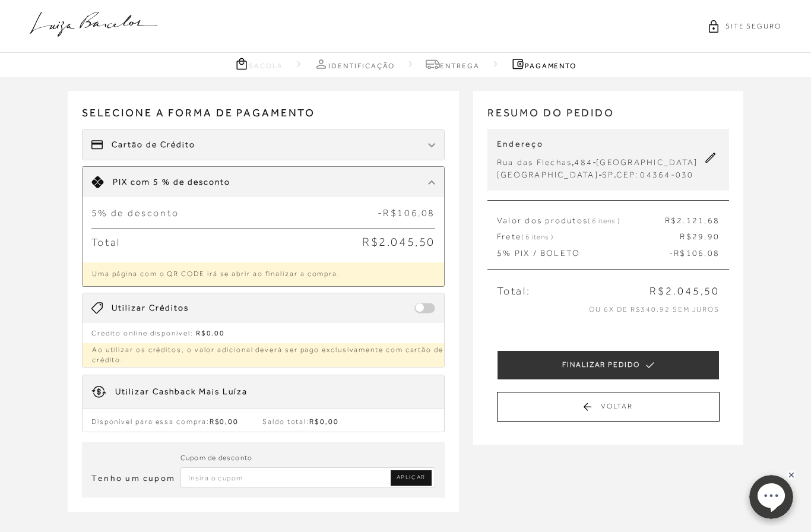 This screenshot has width=811, height=532. What do you see at coordinates (135, 213) in the screenshot?
I see `span: 5% de desconto` at bounding box center [135, 213].